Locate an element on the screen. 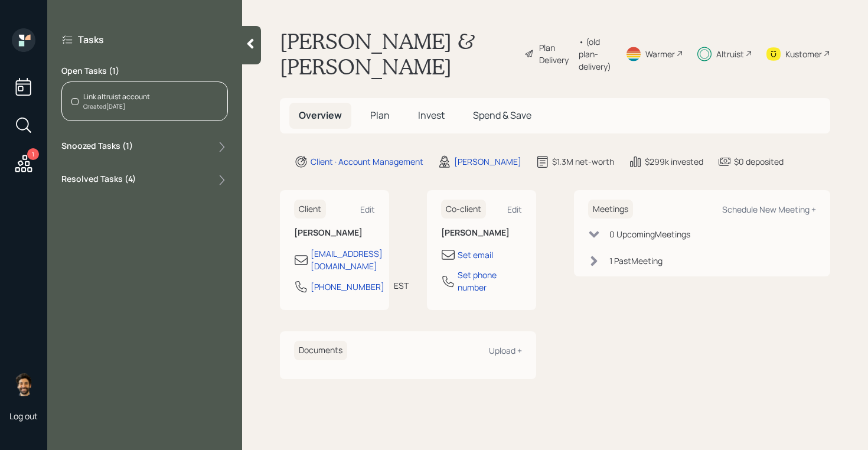 The image size is (868, 450). div: • (old plan-delivery) is located at coordinates (595, 53).